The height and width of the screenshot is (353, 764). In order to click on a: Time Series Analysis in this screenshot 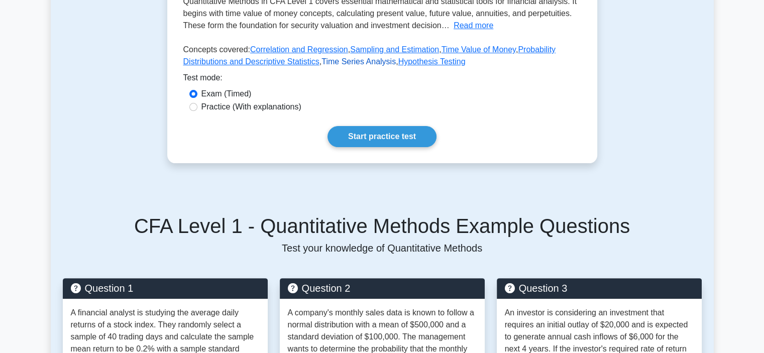, I will do `click(359, 61)`.